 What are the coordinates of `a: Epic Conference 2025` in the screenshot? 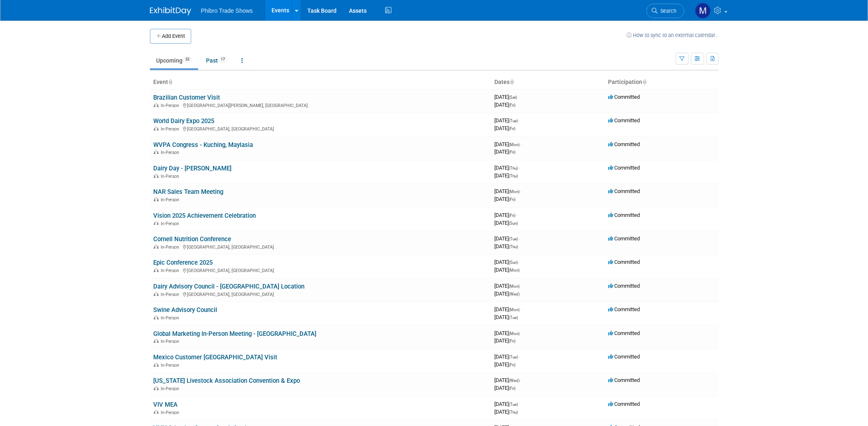 It's located at (183, 263).